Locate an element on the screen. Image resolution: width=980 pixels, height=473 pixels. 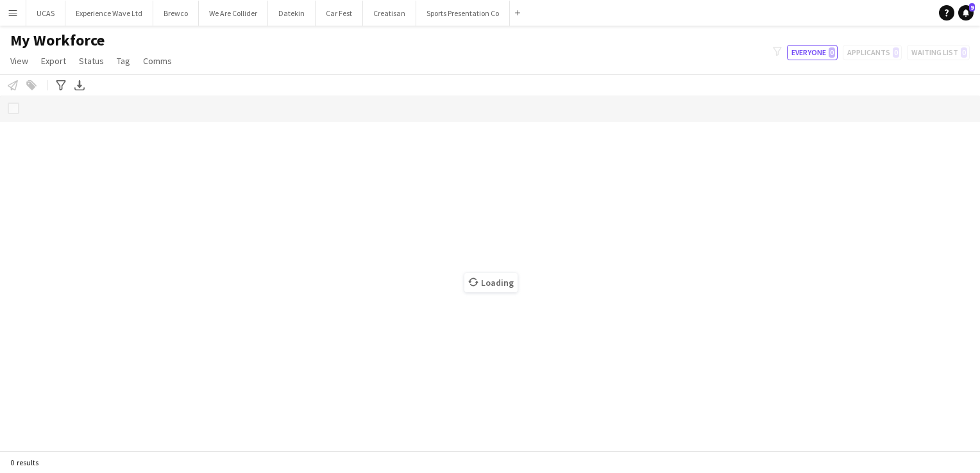
button: Creatisan is located at coordinates (389, 13).